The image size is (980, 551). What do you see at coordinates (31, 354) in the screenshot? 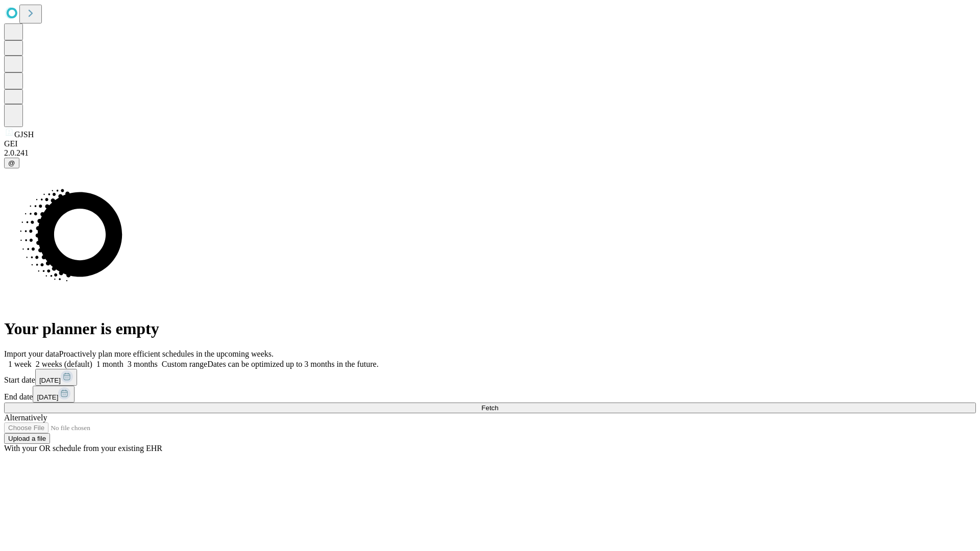
I see `span: Import your data` at bounding box center [31, 354].